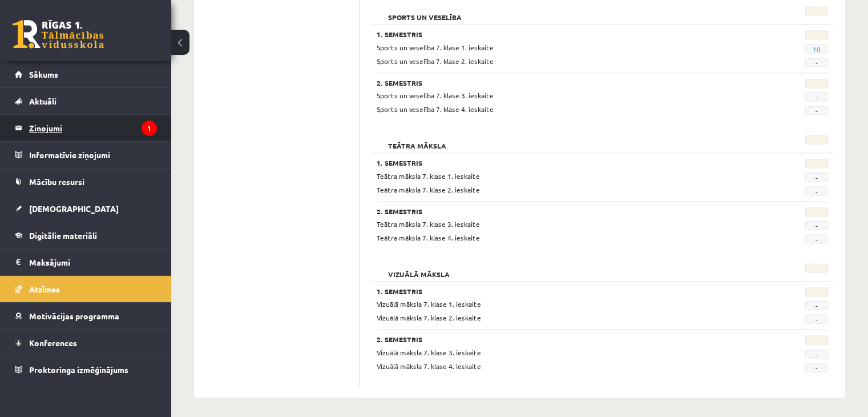  Describe the element at coordinates (428, 224) in the screenshot. I see `span: Teātra māksla 7. klase 3. ieskaite` at that location.